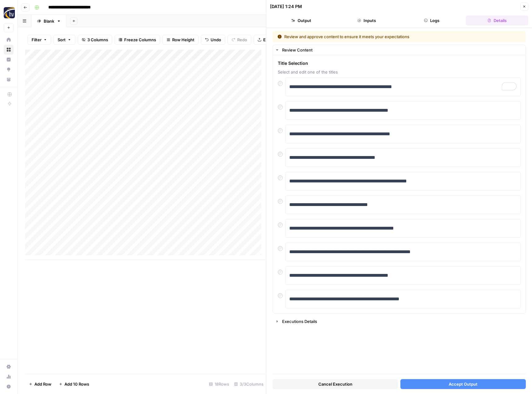 The image size is (532, 394). What do you see at coordinates (271, 40) in the screenshot?
I see `button: Export CSV` at bounding box center [271, 40].